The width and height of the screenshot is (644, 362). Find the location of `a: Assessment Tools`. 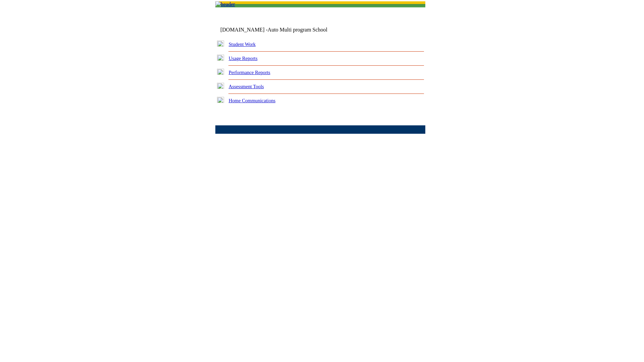

a: Assessment Tools is located at coordinates (246, 86).